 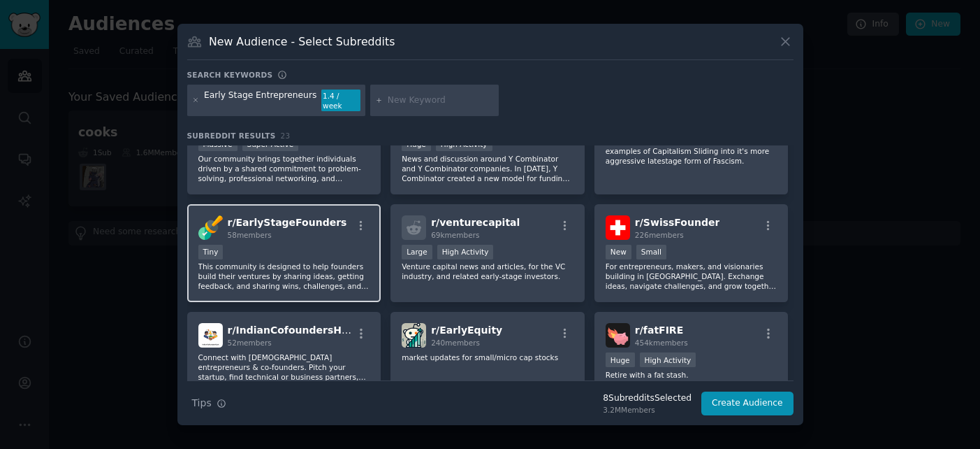 I want to click on span: 58 members, so click(x=249, y=235).